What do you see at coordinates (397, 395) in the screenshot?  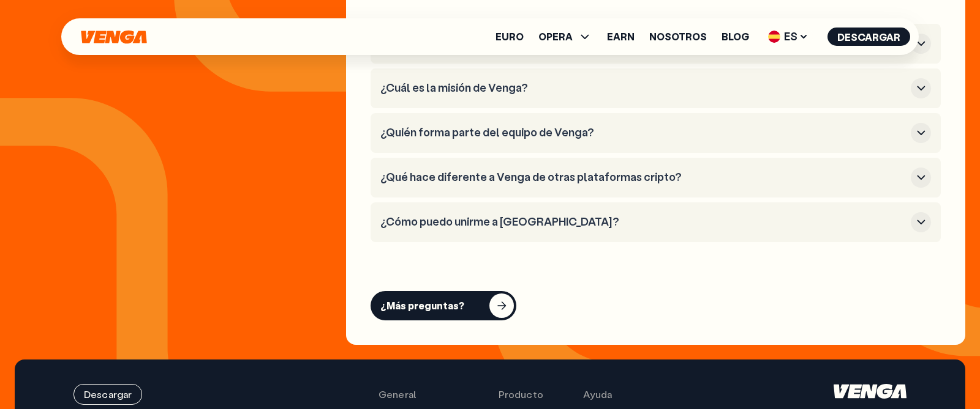 I see `span: General` at bounding box center [397, 395].